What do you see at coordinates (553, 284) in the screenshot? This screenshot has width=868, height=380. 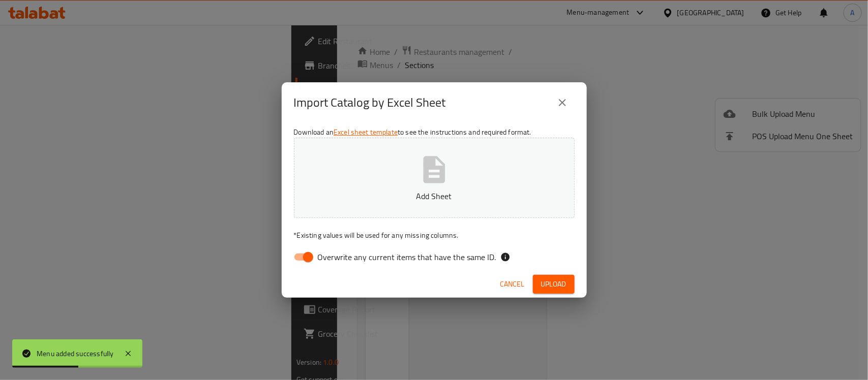 I see `button: Upload` at bounding box center [553, 284].